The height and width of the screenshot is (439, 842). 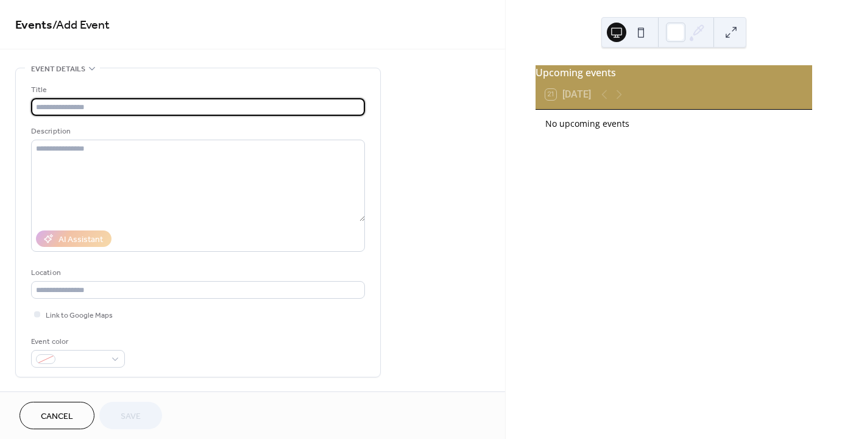 What do you see at coordinates (57, 416) in the screenshot?
I see `span: Cancel` at bounding box center [57, 416].